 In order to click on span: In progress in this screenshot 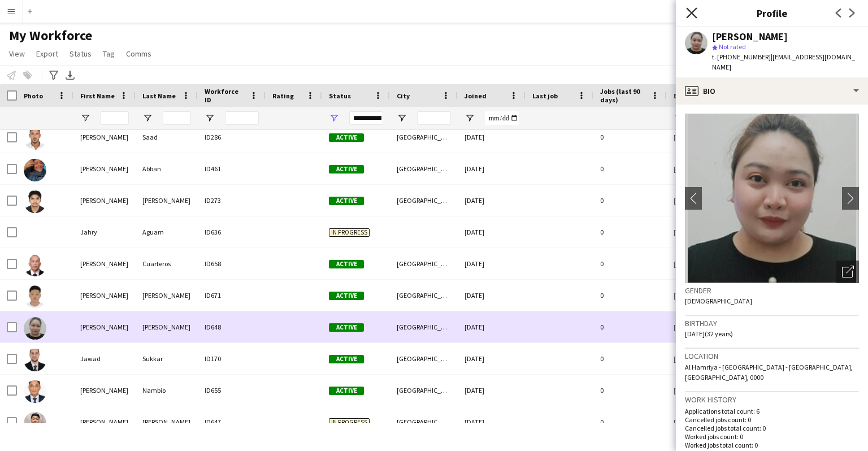, I will do `click(349, 422)`.